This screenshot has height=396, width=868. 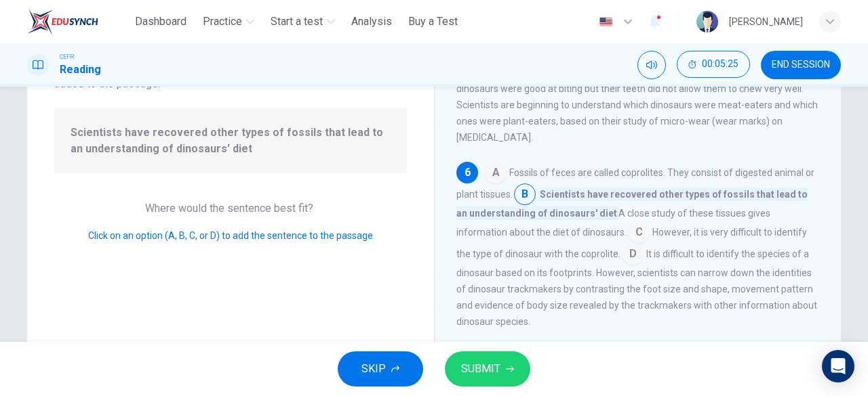 I want to click on button: Buy a Test, so click(x=433, y=22).